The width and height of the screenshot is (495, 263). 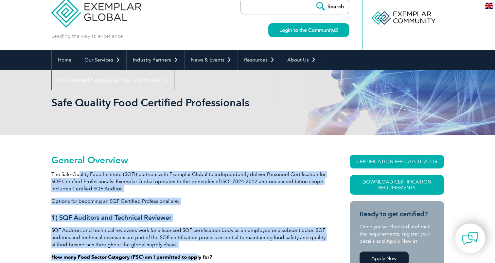 I want to click on a: CERTIFICATION FEE CALCULATOR, so click(x=397, y=162).